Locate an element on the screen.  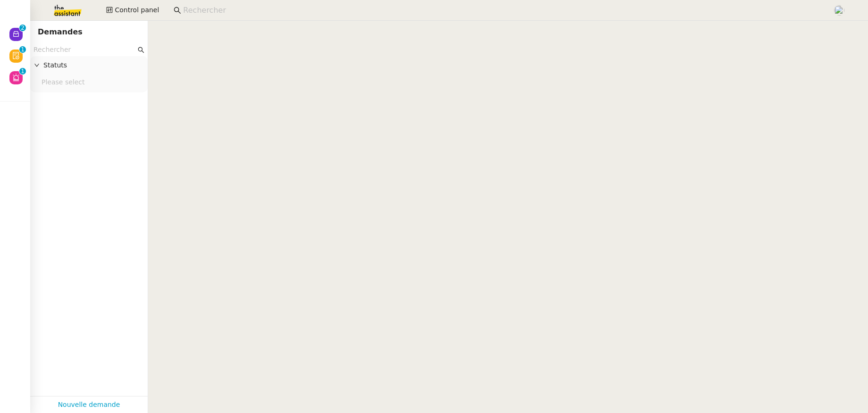
span: Statuts is located at coordinates (93, 65).